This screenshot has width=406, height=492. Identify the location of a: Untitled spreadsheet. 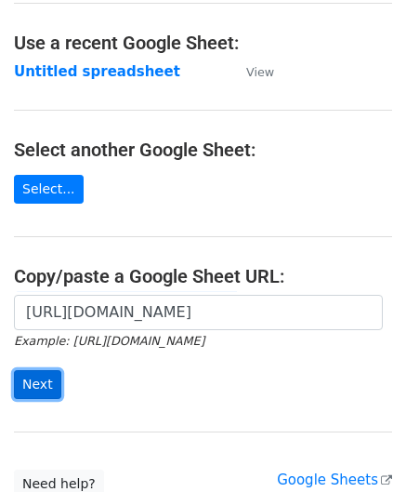
(97, 72).